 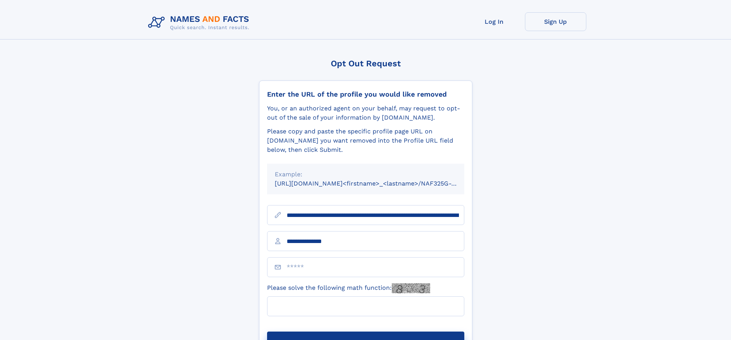 What do you see at coordinates (200, 23) in the screenshot?
I see `img: Logo Names and Facts` at bounding box center [200, 23].